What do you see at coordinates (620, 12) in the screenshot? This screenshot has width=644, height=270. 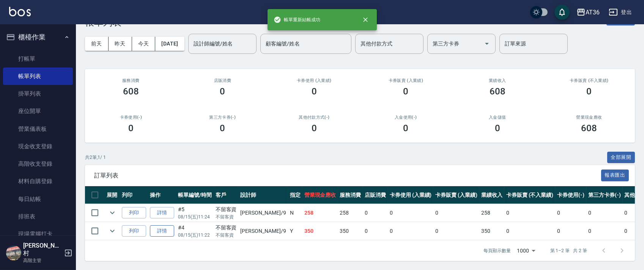 I see `button: 登出` at bounding box center [620, 12].